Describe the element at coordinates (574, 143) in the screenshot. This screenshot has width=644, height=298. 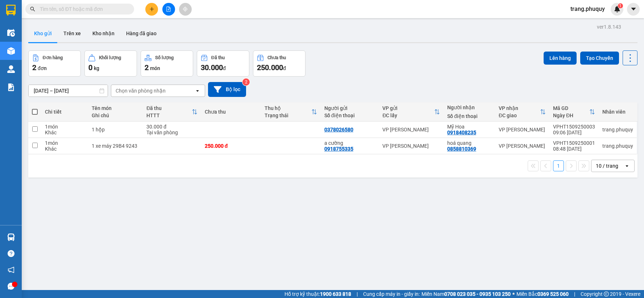
I see `div: VPHT1509250001` at that location.